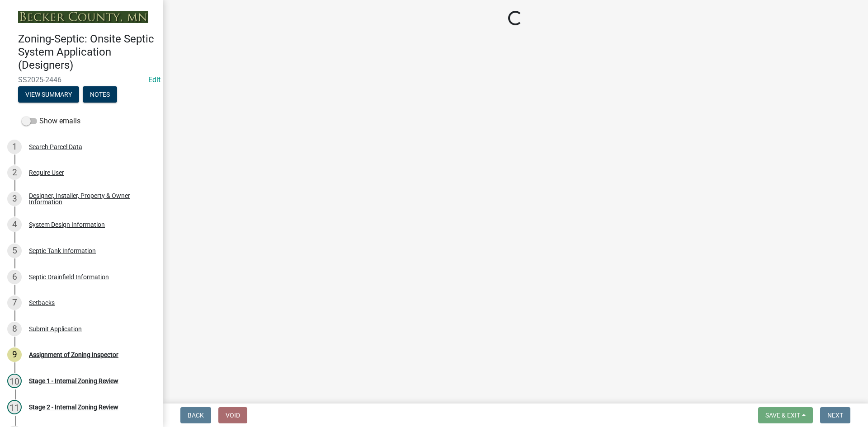  What do you see at coordinates (74, 381) in the screenshot?
I see `div: Stage 1 - Internal Zoning Review` at bounding box center [74, 381].